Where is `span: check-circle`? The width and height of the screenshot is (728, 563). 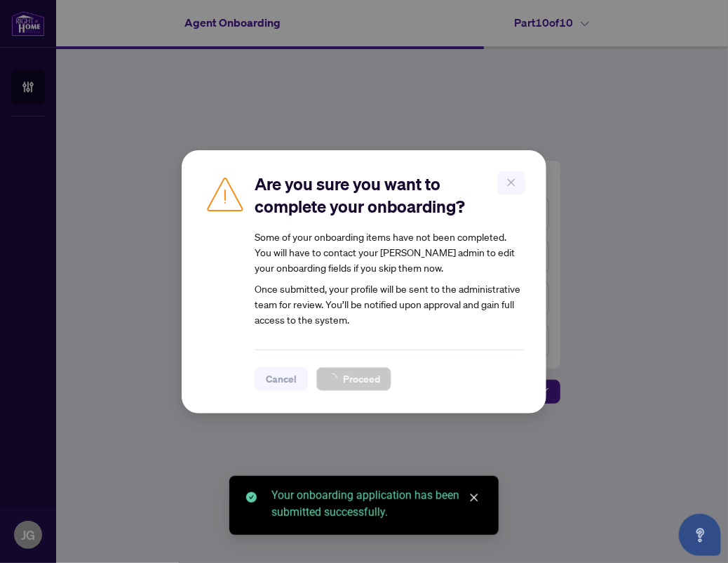
span: check-circle is located at coordinates (251, 497).